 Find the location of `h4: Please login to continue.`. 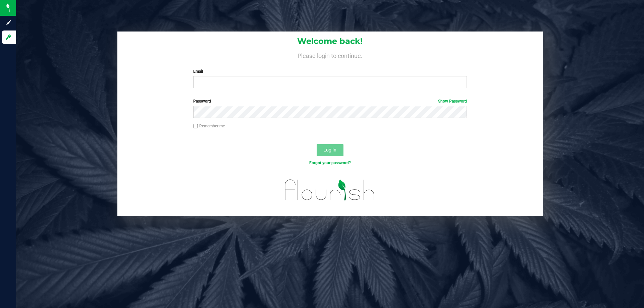

h4: Please login to continue. is located at coordinates (330, 55).